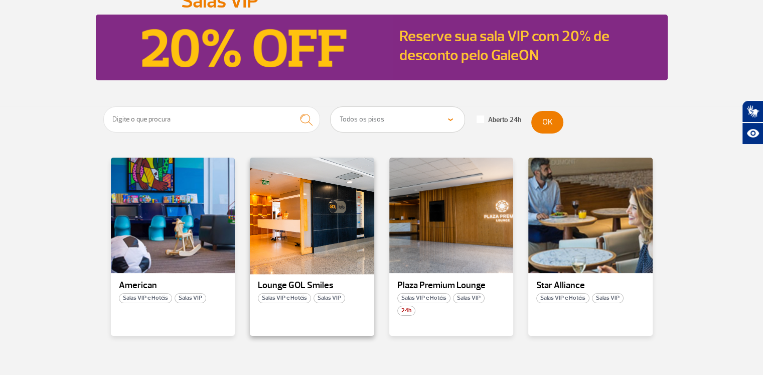 This screenshot has height=375, width=763. Describe the element at coordinates (591, 286) in the screenshot. I see `p: Star Alliance` at that location.